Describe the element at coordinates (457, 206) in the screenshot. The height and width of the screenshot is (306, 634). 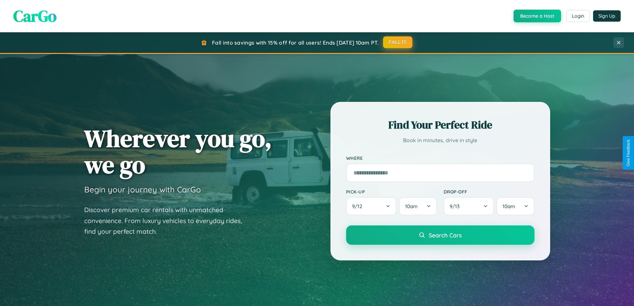
I see `span: 9 / 13` at that location.